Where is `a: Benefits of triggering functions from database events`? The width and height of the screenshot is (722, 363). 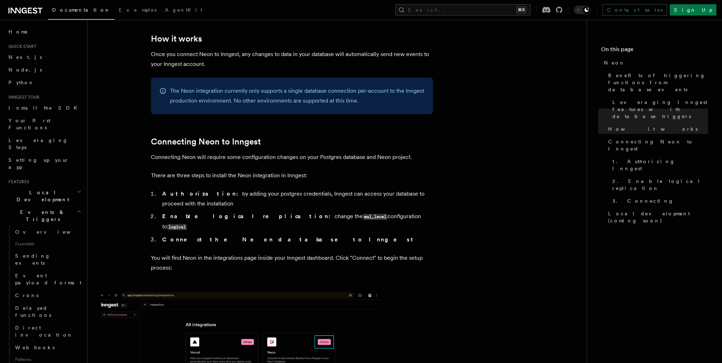
a: Benefits of triggering functions from database events is located at coordinates (657, 83).